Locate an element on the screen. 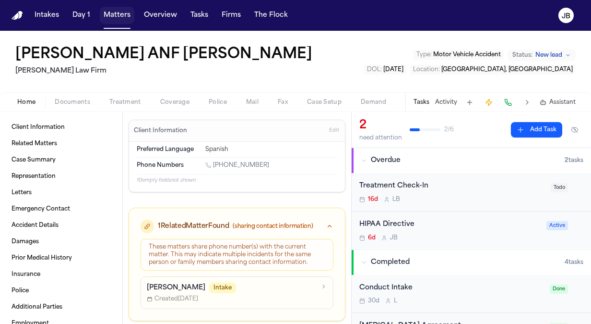  a: The Flock is located at coordinates (271, 15).